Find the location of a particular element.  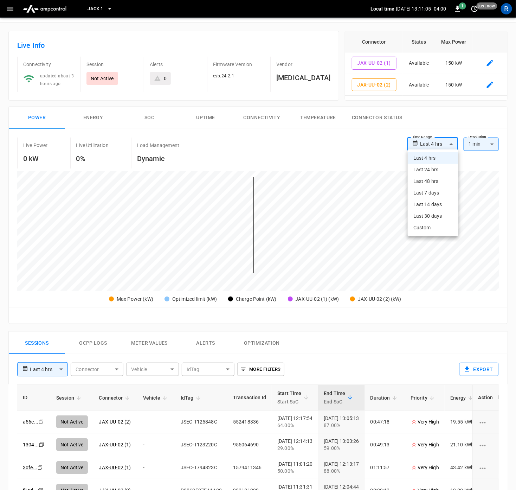

li: Last 14 days is located at coordinates (433, 204).